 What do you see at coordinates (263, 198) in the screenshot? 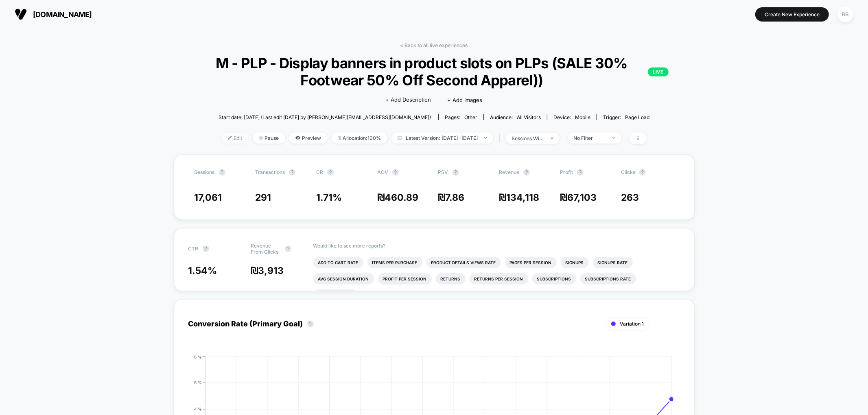
I see `span: 291` at bounding box center [263, 198].